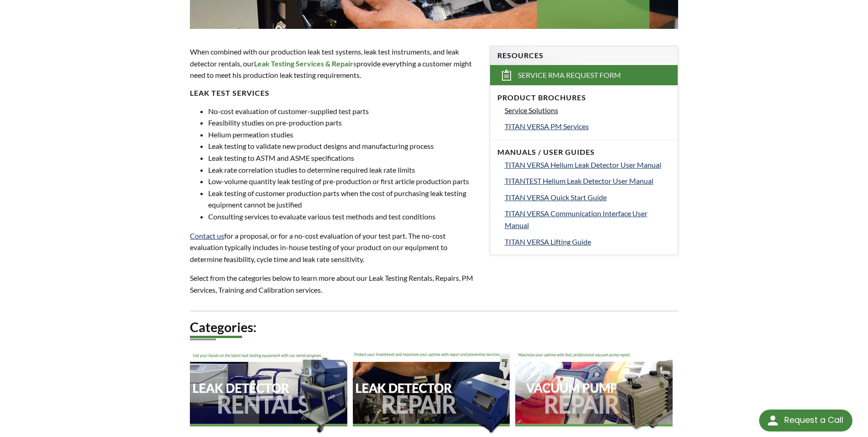 The image size is (868, 437). What do you see at coordinates (588, 181) in the screenshot?
I see `a: TITANTEST Helium Leak Detector User Manual` at bounding box center [588, 181].